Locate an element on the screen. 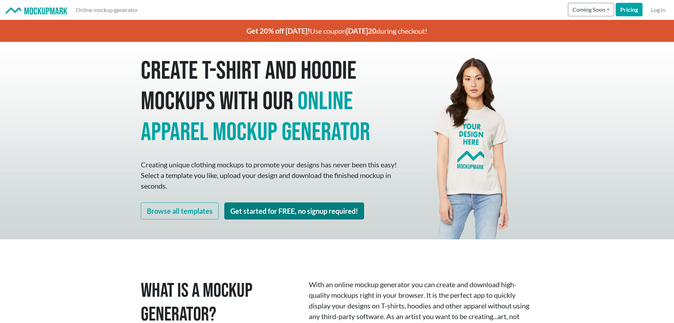 This screenshot has width=674, height=323. p: Creating unique clothing mockups to promote your designs has never been this easy! Select a templ... is located at coordinates (270, 175).